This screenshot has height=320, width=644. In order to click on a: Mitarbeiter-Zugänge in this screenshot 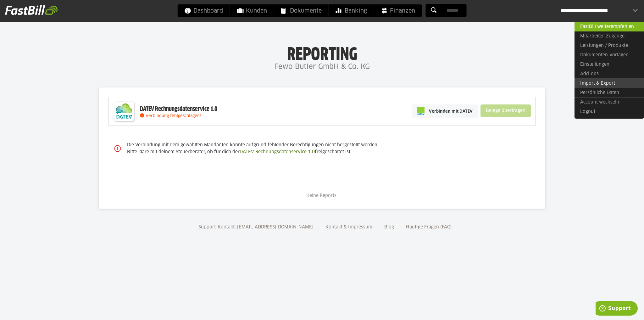, I will do `click(610, 36)`.